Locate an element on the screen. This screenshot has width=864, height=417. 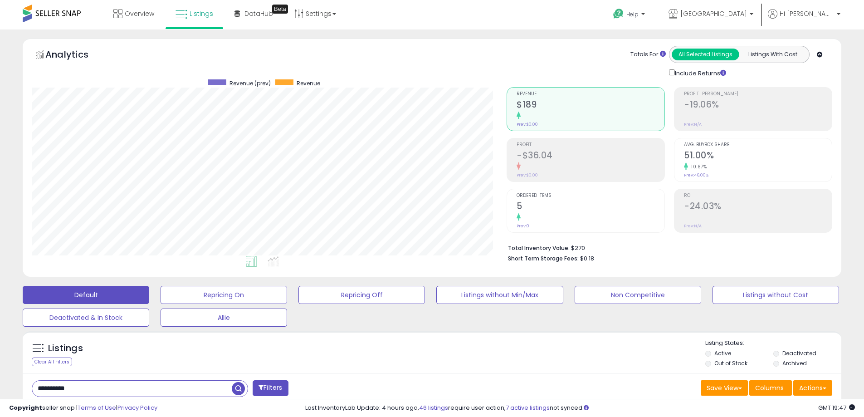
small: 10.87% is located at coordinates (697, 166).